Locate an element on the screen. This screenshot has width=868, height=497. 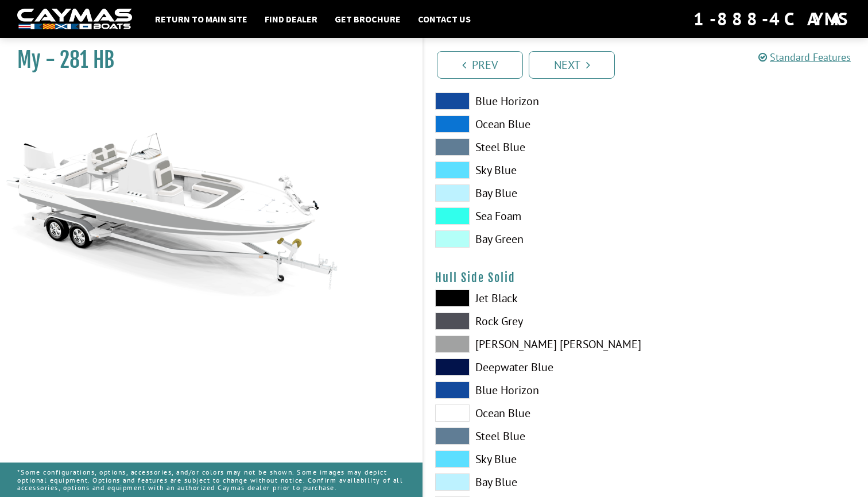
label: Deepwater Blue is located at coordinates (534, 367).